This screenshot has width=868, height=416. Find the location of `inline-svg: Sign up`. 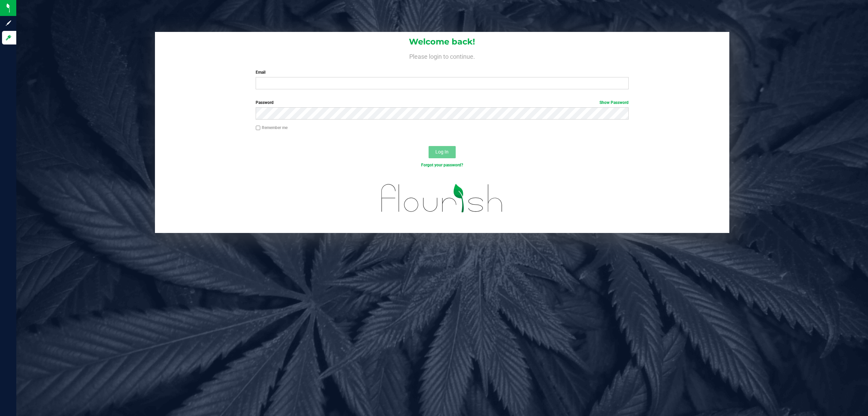

inline-svg: Sign up is located at coordinates (8, 23).